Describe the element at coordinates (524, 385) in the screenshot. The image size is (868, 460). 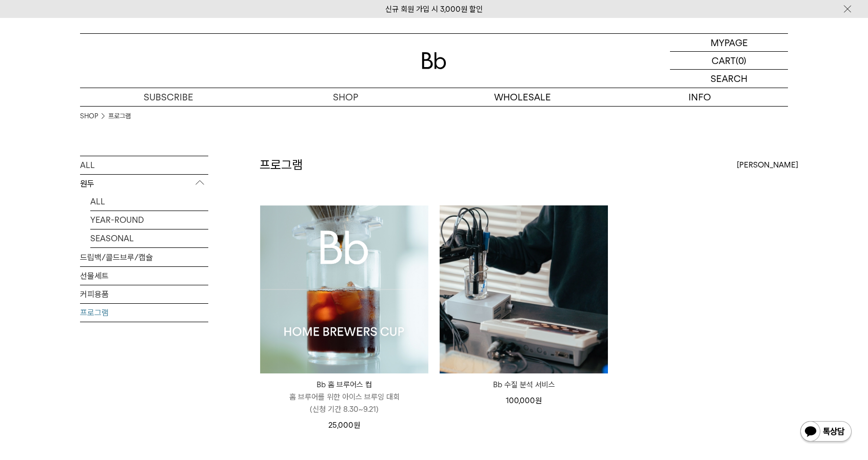
I see `p: Bb 수질 분석 서비스` at that location.